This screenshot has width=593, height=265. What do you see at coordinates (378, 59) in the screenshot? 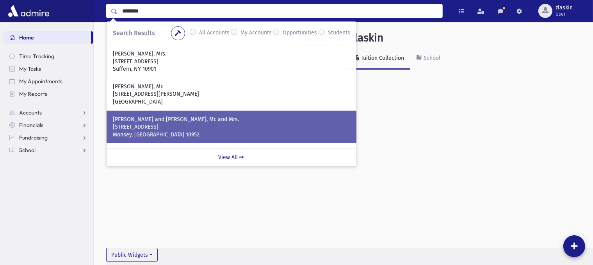
I see `a: Tuition Collection` at bounding box center [378, 59].